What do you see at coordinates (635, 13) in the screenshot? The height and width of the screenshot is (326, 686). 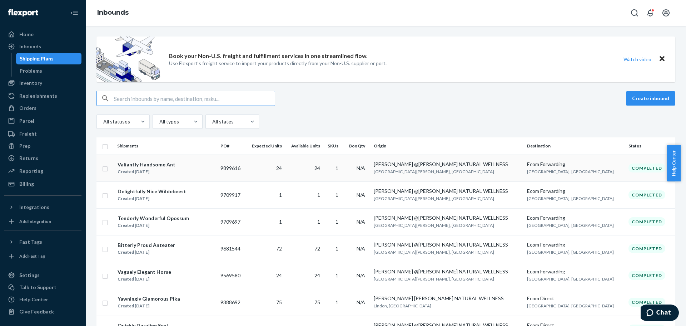 I see `button: Open Search Box` at bounding box center [635, 13].